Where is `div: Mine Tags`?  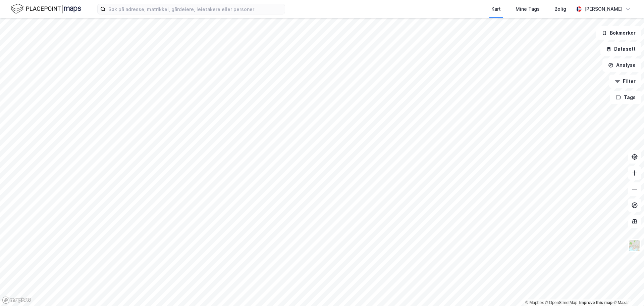
div: Mine Tags is located at coordinates (528, 9).